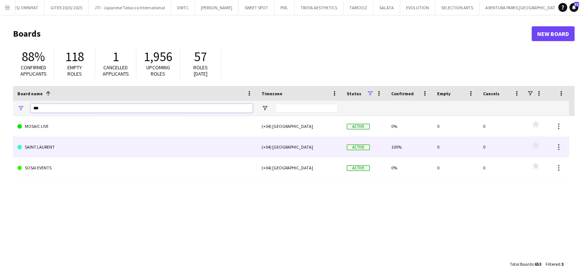  Describe the element at coordinates (142, 108) in the screenshot. I see `input: Board name Filter Input` at that location.